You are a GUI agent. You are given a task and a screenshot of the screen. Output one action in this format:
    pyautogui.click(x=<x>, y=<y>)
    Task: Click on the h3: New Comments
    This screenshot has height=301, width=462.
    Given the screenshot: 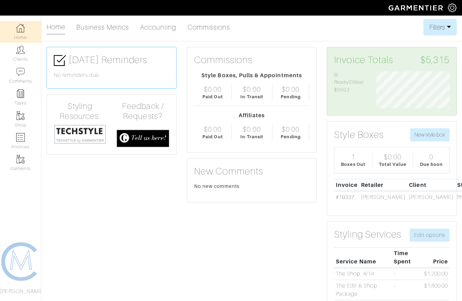 What is the action you would take?
    pyautogui.click(x=252, y=171)
    